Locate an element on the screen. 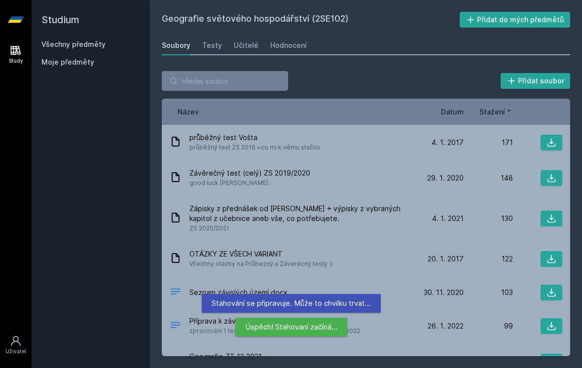 The height and width of the screenshot is (368, 582). span: 4. 1. 2017 is located at coordinates (447, 143).